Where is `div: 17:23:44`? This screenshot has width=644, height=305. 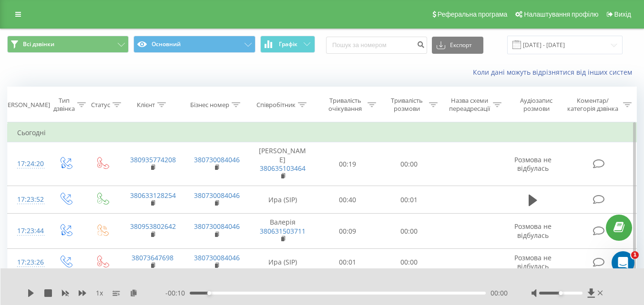 div: 17:23:44 is located at coordinates (27, 231).